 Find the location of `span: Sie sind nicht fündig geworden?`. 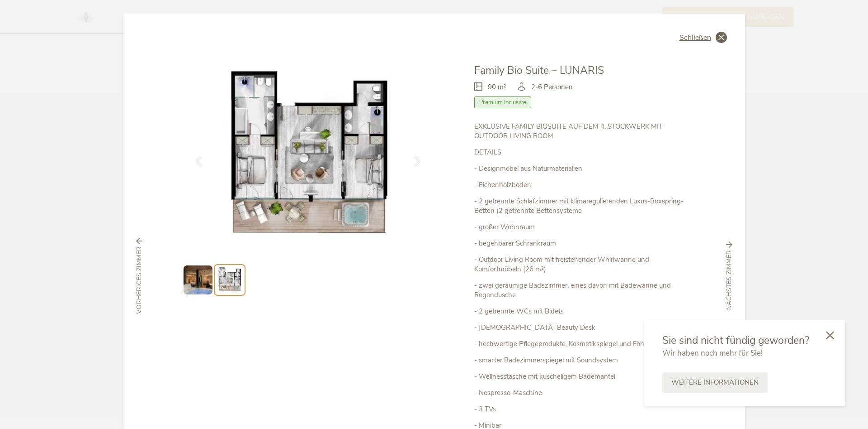

span: Sie sind nicht fündig geworden? is located at coordinates (736, 340).